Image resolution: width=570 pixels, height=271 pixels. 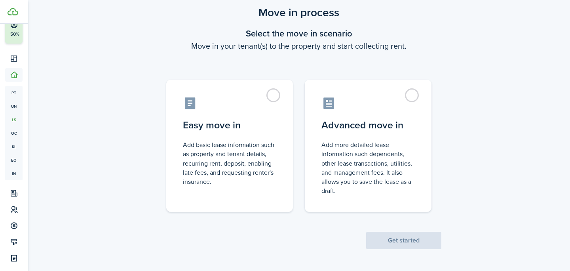 What do you see at coordinates (299, 33) in the screenshot?
I see `wizard-step-header-title: Select the move in scenario` at bounding box center [299, 33].